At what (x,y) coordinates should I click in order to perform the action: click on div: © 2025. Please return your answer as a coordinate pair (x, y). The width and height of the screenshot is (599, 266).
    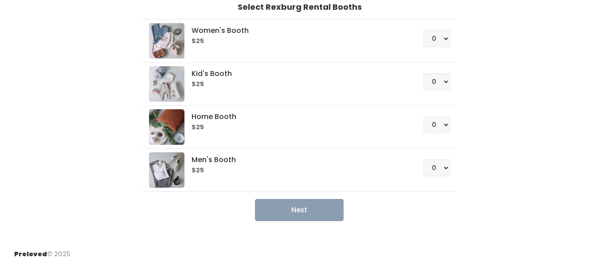
    Looking at the image, I should click on (42, 250).